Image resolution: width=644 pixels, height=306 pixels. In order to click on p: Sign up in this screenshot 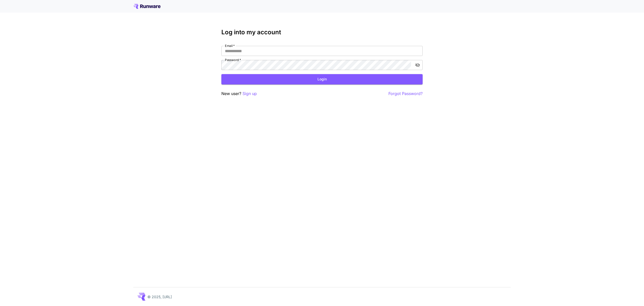, I will do `click(250, 94)`.